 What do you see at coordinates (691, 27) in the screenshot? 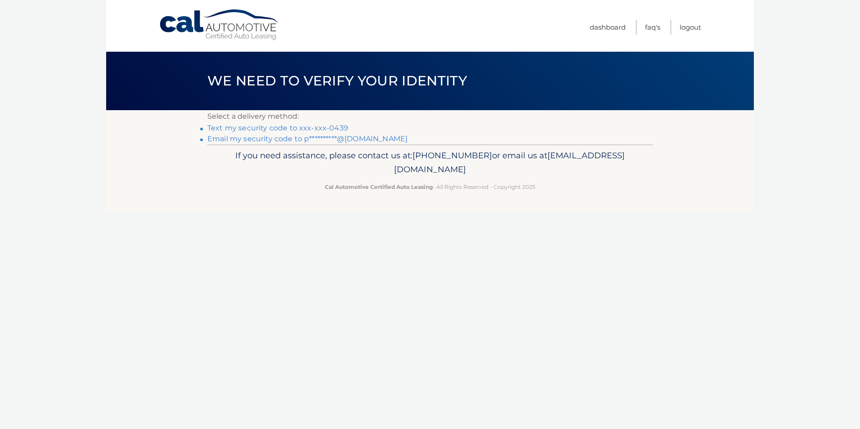
I see `a: Logout` at bounding box center [691, 27].